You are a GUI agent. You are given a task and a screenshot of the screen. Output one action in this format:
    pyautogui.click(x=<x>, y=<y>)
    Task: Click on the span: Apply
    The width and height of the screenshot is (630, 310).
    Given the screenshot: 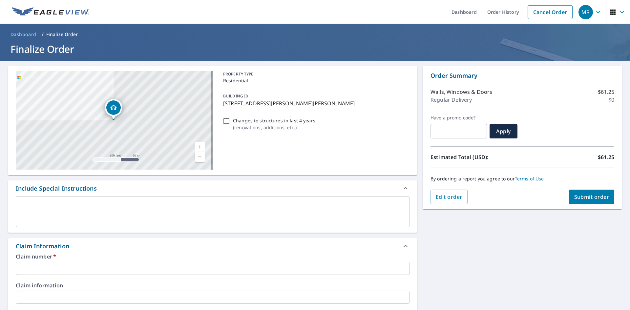 What is the action you would take?
    pyautogui.click(x=503, y=131)
    